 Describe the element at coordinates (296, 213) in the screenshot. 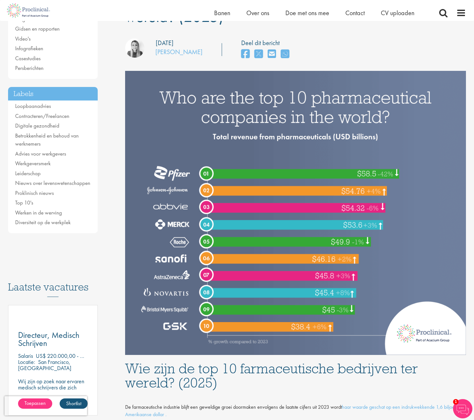

I see `img: Top 10 farmaceutische bedrijven ter wereld 2025` at that location.